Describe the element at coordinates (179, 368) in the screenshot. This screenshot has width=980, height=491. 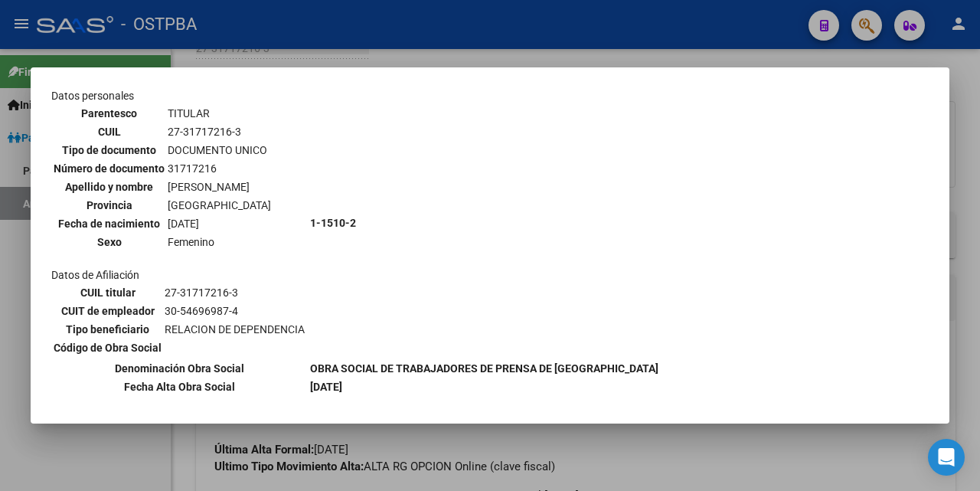
I see `th: Denominación Obra Social` at that location.